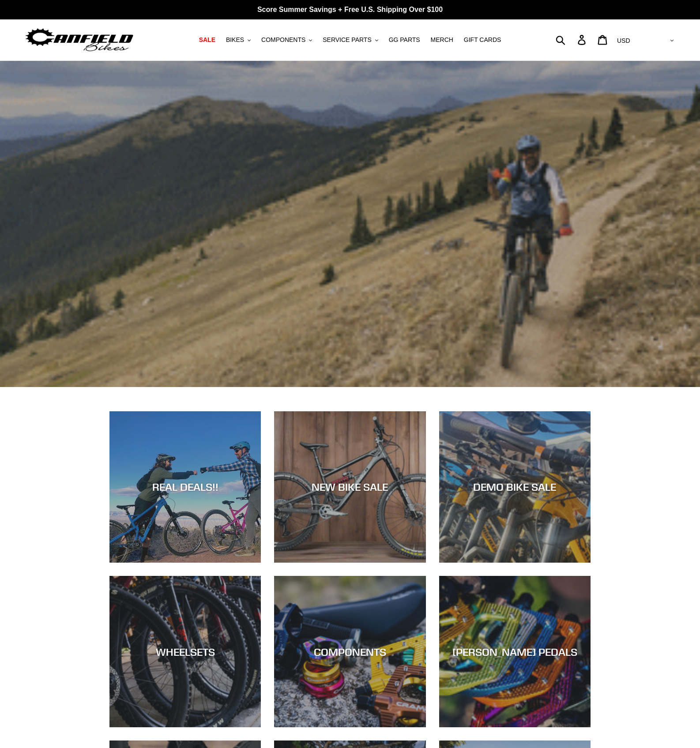 The height and width of the screenshot is (748, 700). Describe the element at coordinates (404, 40) in the screenshot. I see `span: GG PARTS` at that location.